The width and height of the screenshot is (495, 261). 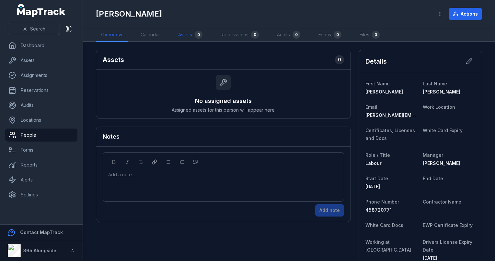 I want to click on span: Assigned assets for this person will appear here, so click(x=223, y=110).